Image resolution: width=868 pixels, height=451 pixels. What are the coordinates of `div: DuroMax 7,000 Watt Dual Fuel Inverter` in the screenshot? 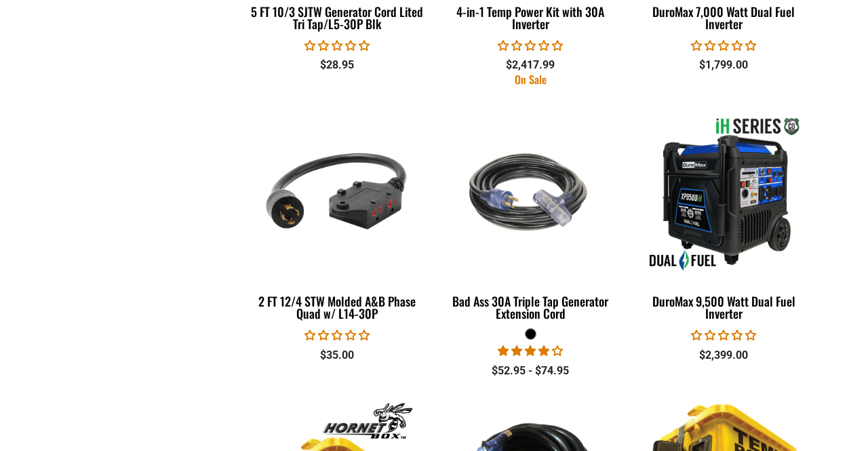 It's located at (723, 18).